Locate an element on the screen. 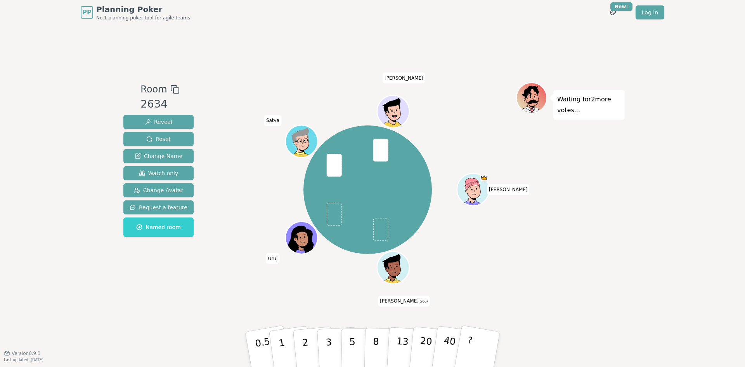  span: Named room is located at coordinates (158, 227).